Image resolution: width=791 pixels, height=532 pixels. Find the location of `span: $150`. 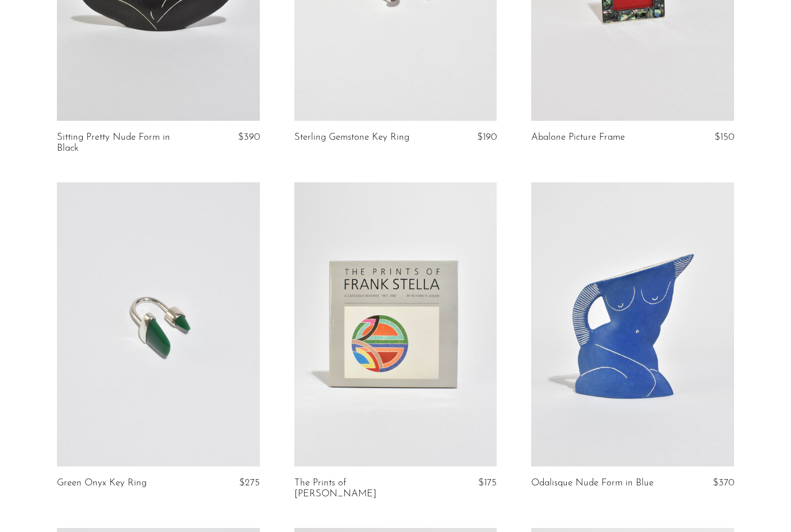

span: $150 is located at coordinates (724, 136).